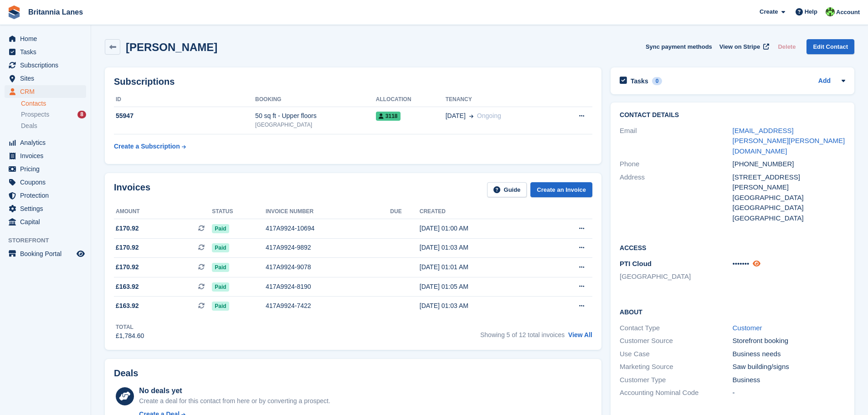 This screenshot has width=868, height=415. What do you see at coordinates (54, 103) in the screenshot?
I see `a: Contacts` at bounding box center [54, 103].